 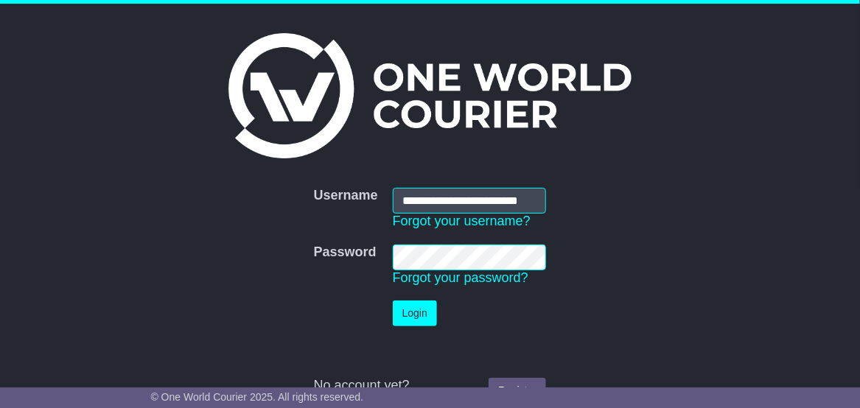 I want to click on span: © One World Courier 2025. All rights reserved., so click(x=257, y=397).